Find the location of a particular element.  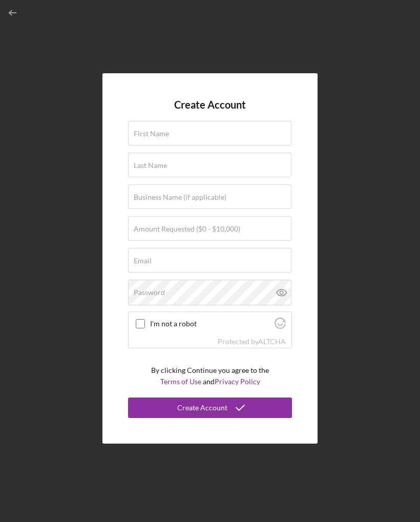

label: Last Name is located at coordinates (150, 165).